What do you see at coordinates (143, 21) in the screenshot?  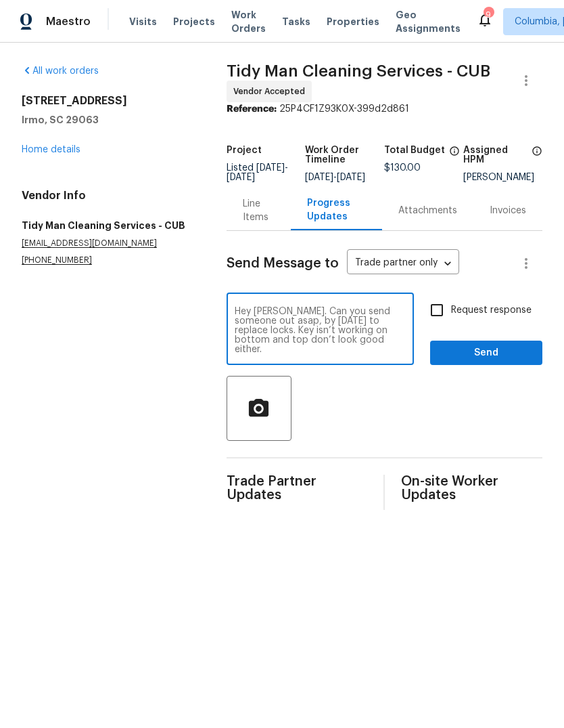 I see `span: Visits` at bounding box center [143, 21].